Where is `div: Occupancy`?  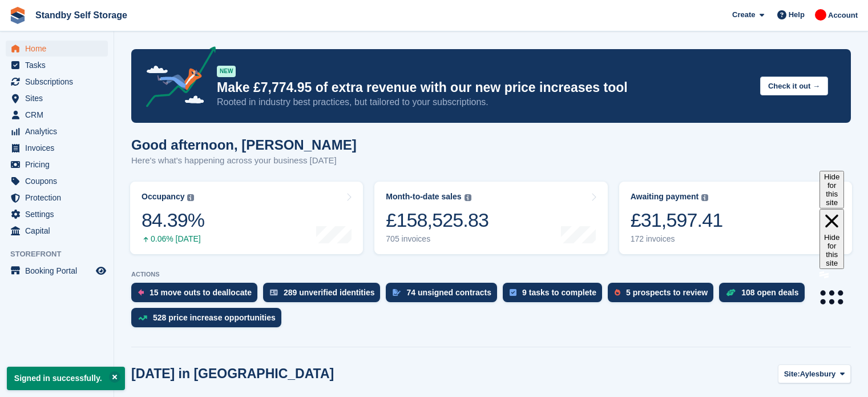 div: Occupancy is located at coordinates (162, 197).